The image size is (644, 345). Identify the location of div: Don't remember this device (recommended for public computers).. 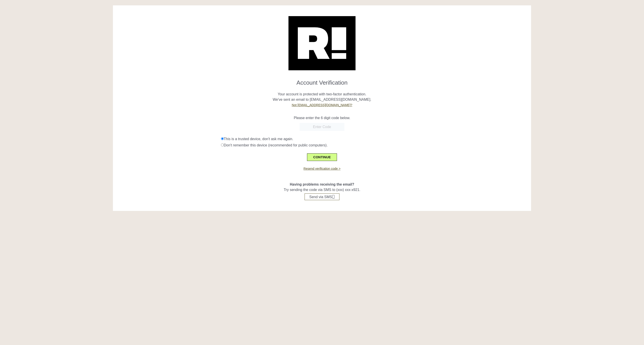
(374, 145).